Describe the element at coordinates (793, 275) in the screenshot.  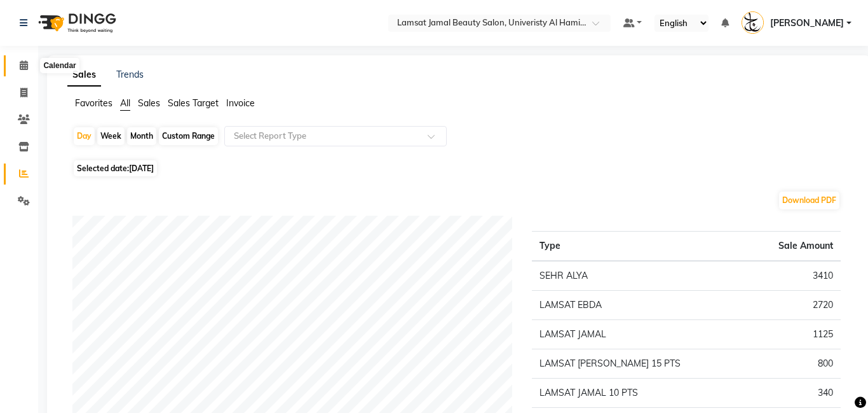
I see `td: 3410` at that location.